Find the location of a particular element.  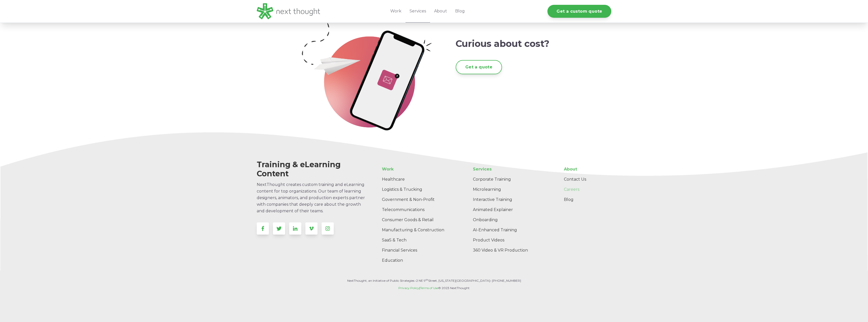

img: LG - NextThought Logo is located at coordinates (289, 11).